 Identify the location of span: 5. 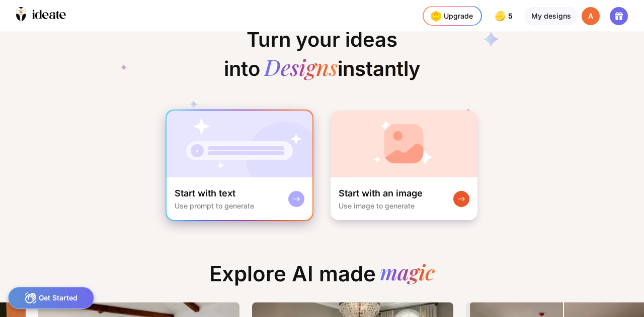
(512, 16).